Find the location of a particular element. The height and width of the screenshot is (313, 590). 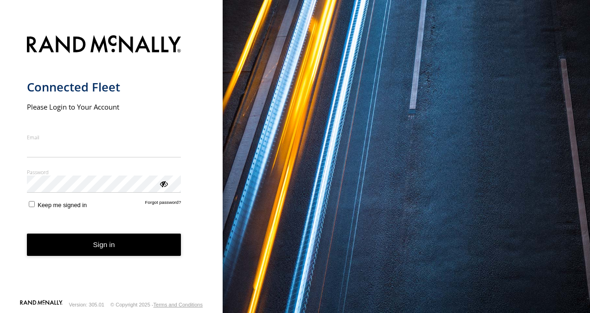

div: Version: 305.01 is located at coordinates (87, 304).